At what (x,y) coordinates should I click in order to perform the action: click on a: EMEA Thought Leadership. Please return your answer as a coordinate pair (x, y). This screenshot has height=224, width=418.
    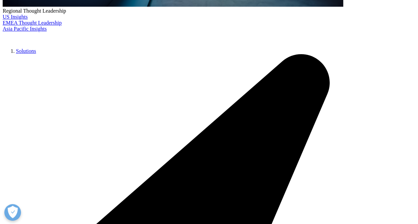
    Looking at the image, I should click on (32, 23).